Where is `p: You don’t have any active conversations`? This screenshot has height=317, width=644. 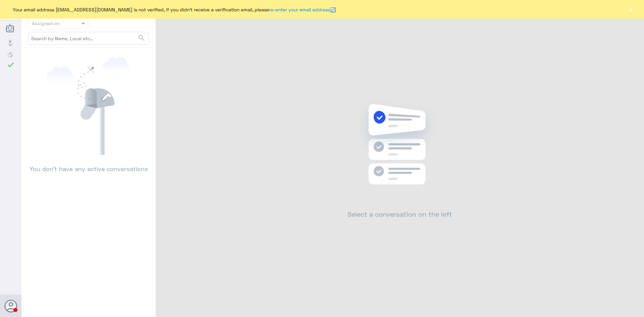
p: You don’t have any active conversations is located at coordinates (89, 164).